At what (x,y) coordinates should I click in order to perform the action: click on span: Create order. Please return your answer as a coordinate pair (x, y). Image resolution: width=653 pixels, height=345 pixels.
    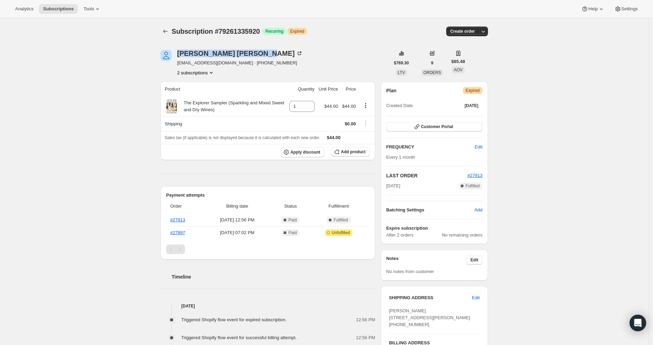
    Looking at the image, I should click on (463, 31).